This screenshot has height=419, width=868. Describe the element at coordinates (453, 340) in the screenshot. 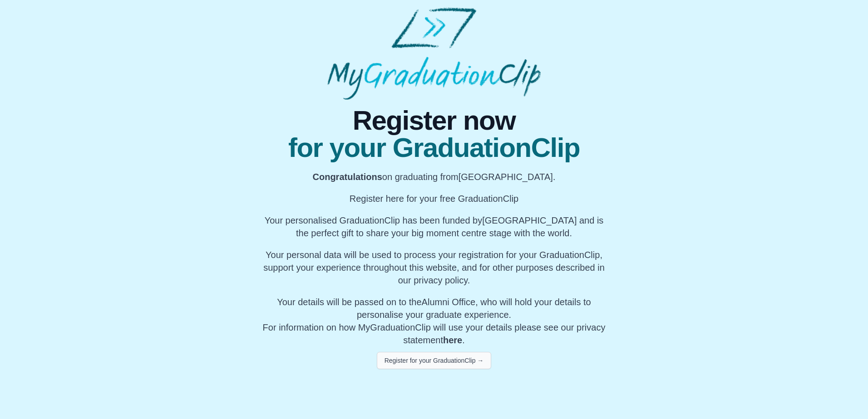

I see `a: here` at that location.